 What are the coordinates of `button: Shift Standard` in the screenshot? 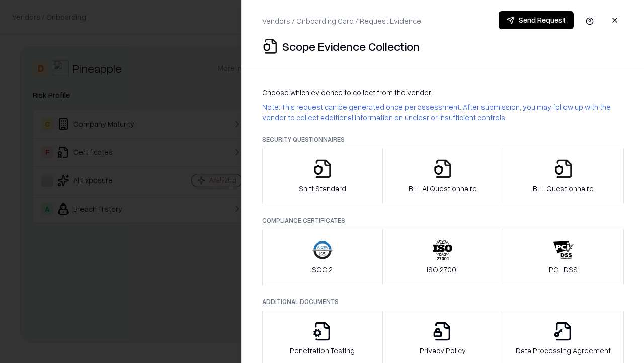 It's located at (322, 176).